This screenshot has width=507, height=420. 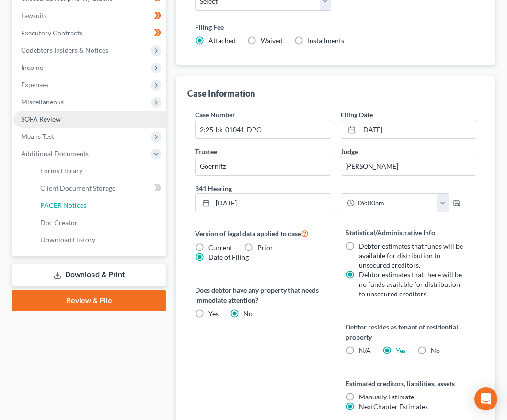 What do you see at coordinates (89, 301) in the screenshot?
I see `a: Review & File` at bounding box center [89, 301].